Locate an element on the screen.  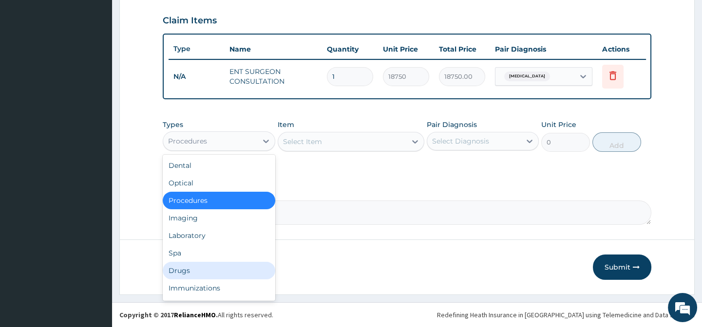
div: Others is located at coordinates (219, 306).